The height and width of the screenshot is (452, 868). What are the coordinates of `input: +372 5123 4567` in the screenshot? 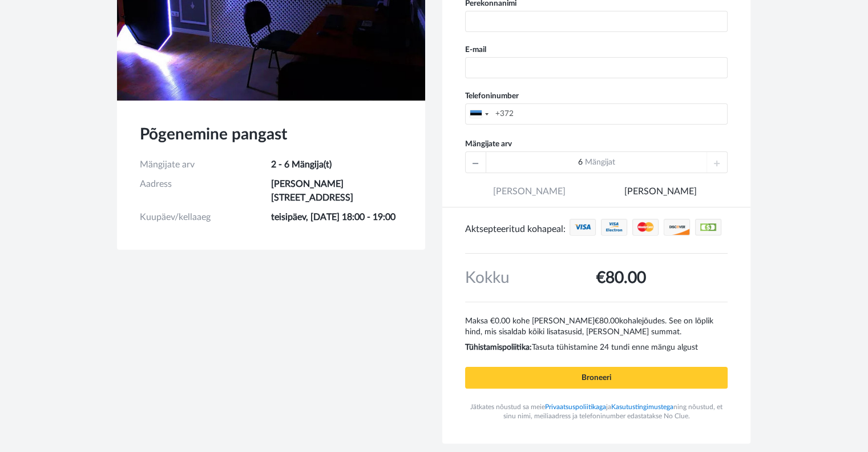 It's located at (596, 114).